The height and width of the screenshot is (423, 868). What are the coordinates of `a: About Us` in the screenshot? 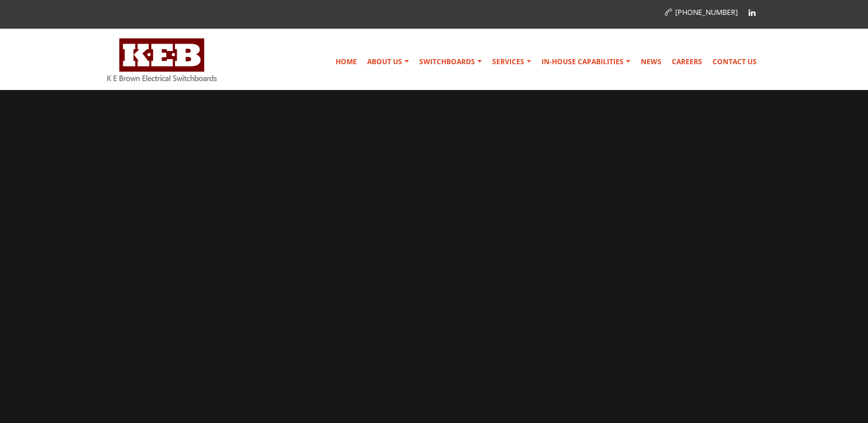 It's located at (388, 62).